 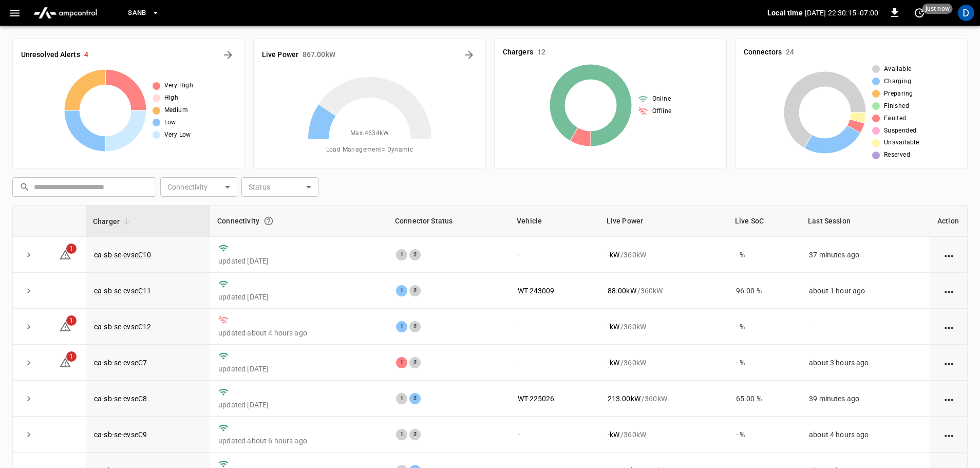 What do you see at coordinates (763, 53) in the screenshot?
I see `h6: Connectors` at bounding box center [763, 53].